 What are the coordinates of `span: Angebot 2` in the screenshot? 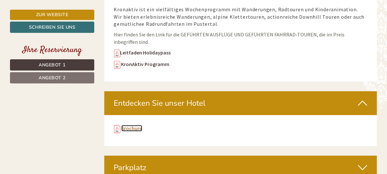 It's located at (52, 78).